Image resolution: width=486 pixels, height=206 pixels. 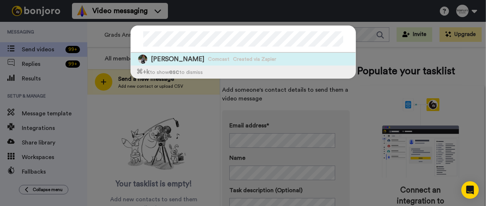 What do you see at coordinates (255, 59) in the screenshot?
I see `span: Created via Zapier` at bounding box center [255, 59].